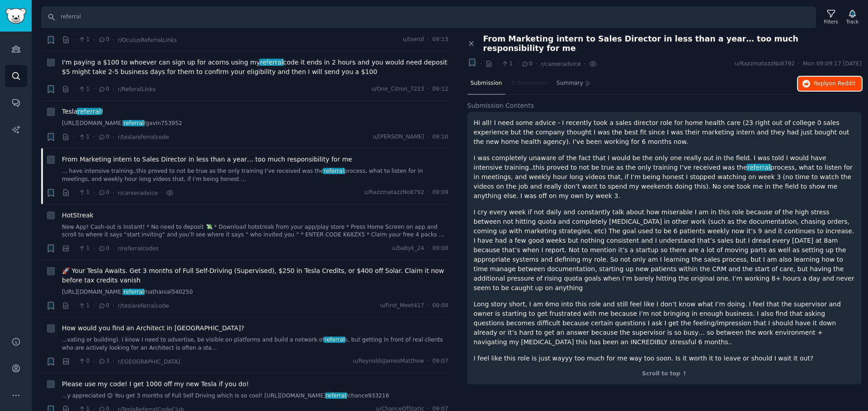 This screenshot has height=411, width=868. Describe the element at coordinates (569, 84) in the screenshot. I see `span: Summary` at that location.